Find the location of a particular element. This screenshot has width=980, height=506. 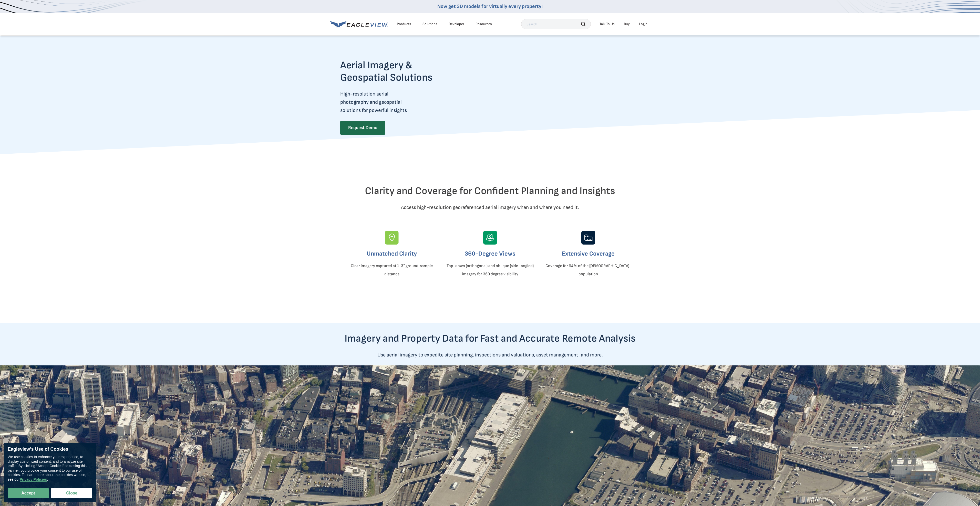

a: Now get 3D models for virtually every property! is located at coordinates (490, 7).